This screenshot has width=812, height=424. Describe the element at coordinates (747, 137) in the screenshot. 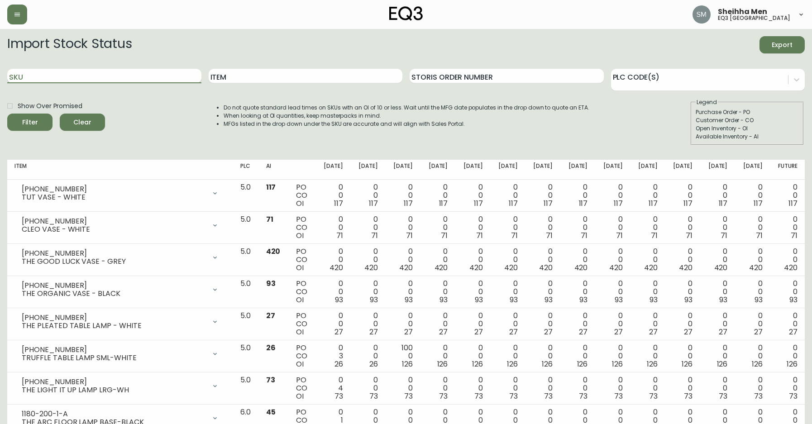

I see `div: Available Inventory - AI` at that location.